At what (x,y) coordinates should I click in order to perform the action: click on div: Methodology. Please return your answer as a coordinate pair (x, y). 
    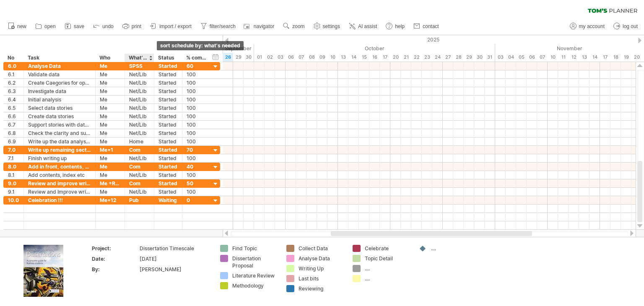
    Looking at the image, I should click on (255, 285).